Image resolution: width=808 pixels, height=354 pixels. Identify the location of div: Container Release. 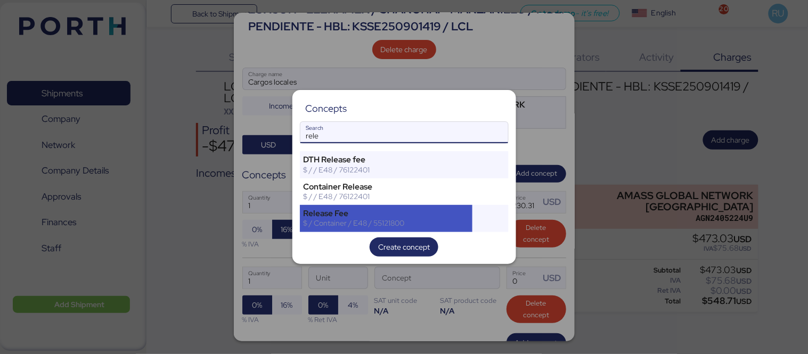
(386, 187).